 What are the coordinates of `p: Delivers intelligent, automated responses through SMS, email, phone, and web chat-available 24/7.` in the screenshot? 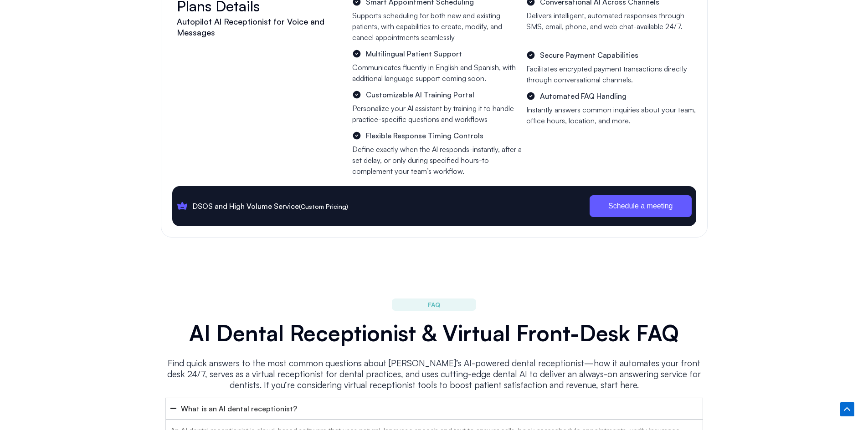 It's located at (611, 21).